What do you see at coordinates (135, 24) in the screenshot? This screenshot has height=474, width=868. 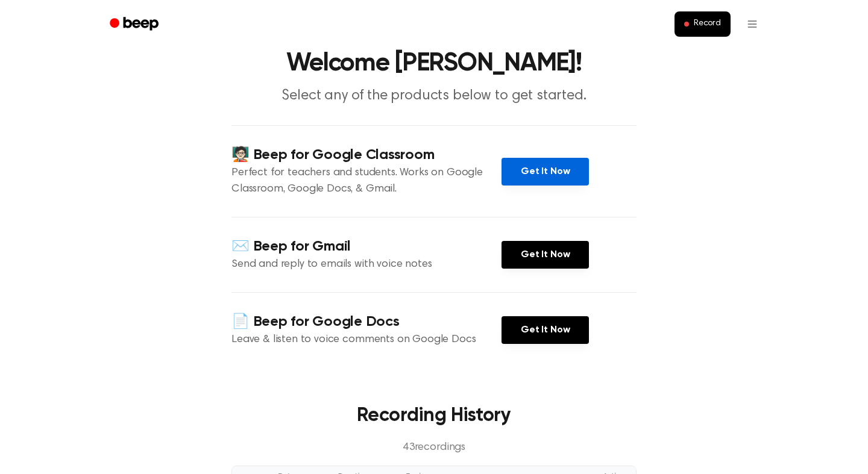 I see `a: Beep` at bounding box center [135, 24].